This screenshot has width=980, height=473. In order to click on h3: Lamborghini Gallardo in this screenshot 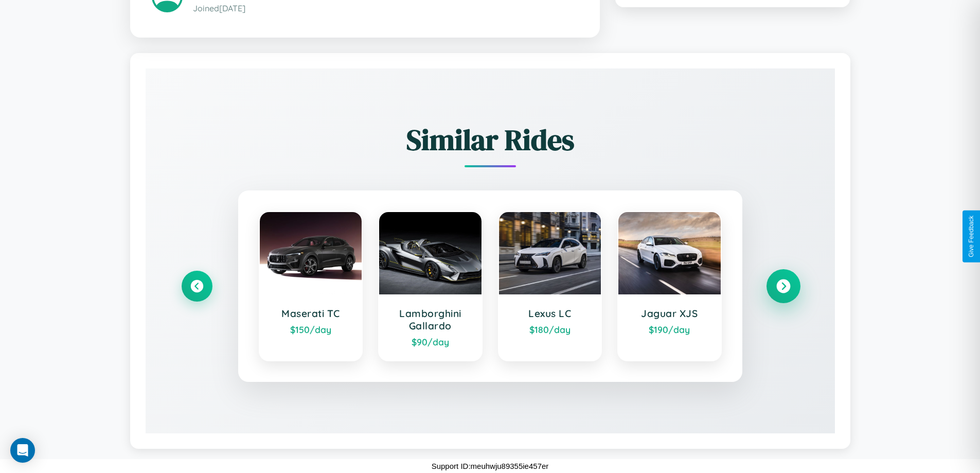, I will do `click(430, 319)`.